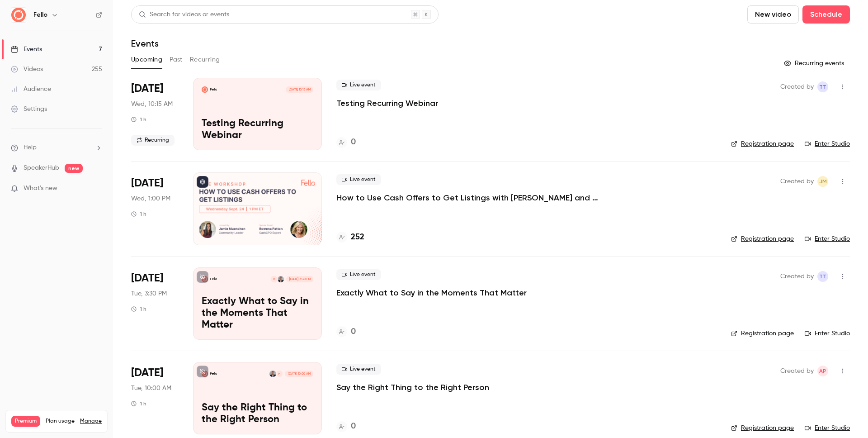  What do you see at coordinates (60, 421) in the screenshot?
I see `span: Plan usage` at bounding box center [60, 421].